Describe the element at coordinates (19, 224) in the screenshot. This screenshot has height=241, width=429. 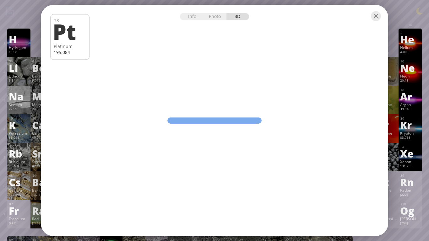
I see `div: [223]` at that location.